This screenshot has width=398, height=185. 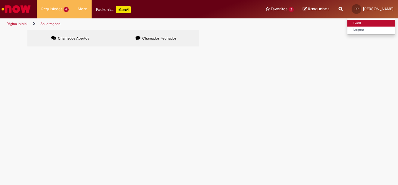 What do you see at coordinates (66, 9) in the screenshot?
I see `span: 6` at bounding box center [66, 9].